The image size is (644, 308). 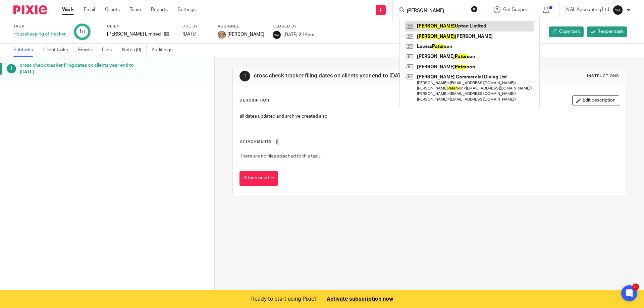 What do you see at coordinates (89, 10) in the screenshot?
I see `a: Email` at bounding box center [89, 10].